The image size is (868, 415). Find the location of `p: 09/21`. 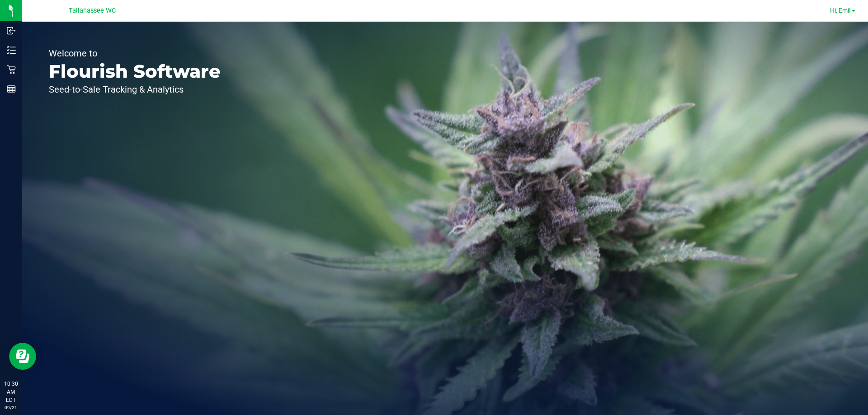

p: 09/21 is located at coordinates (11, 407).